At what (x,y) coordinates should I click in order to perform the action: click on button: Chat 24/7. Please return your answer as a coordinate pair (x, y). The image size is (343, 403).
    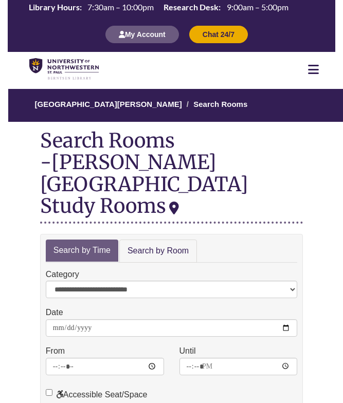
    Looking at the image, I should click on (218, 34).